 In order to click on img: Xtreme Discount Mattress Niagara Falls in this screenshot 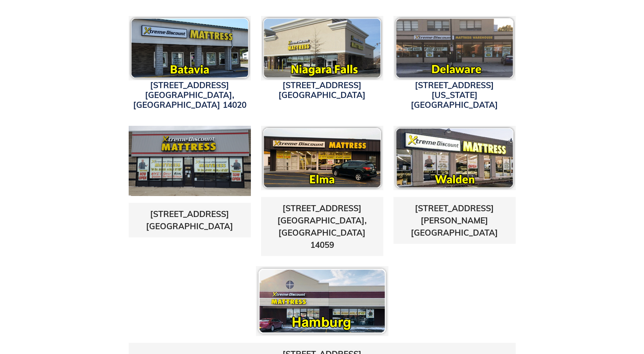, I will do `click(322, 48)`.